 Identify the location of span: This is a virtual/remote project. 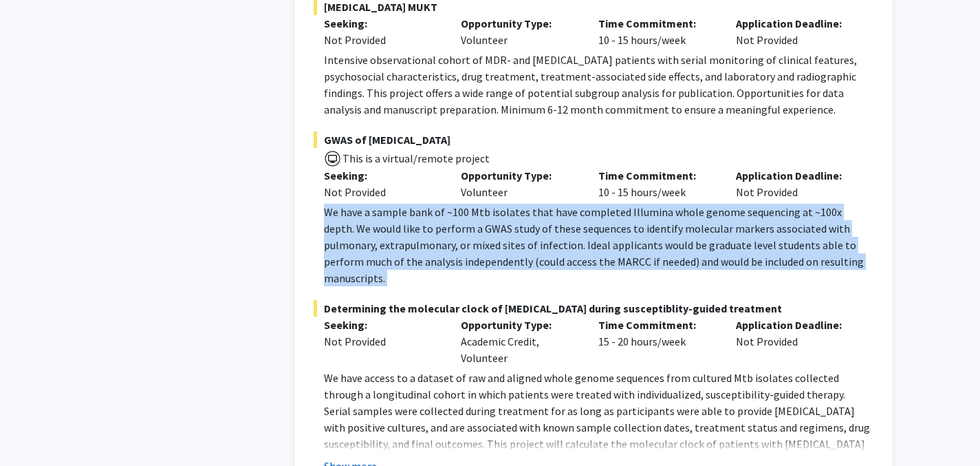
(416, 159).